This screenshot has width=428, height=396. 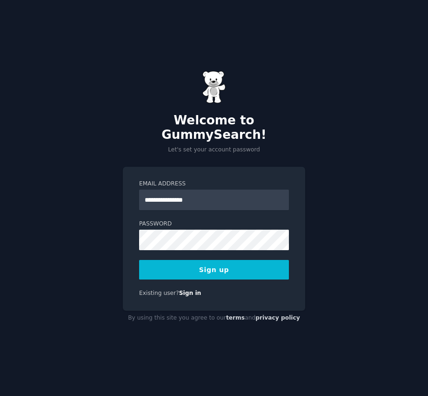 I want to click on label: Email Address, so click(x=214, y=184).